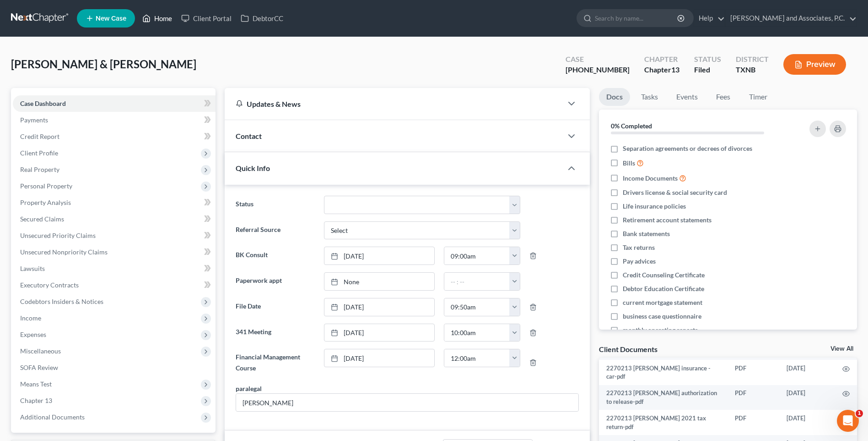 The height and width of the screenshot is (441, 868). Describe the element at coordinates (275, 256) in the screenshot. I see `label: BK Consult` at that location.